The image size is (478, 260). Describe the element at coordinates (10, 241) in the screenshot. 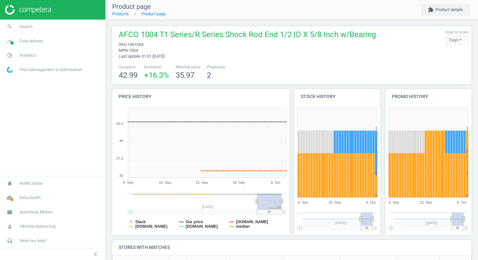

I see `i: headset_mic` at that location.